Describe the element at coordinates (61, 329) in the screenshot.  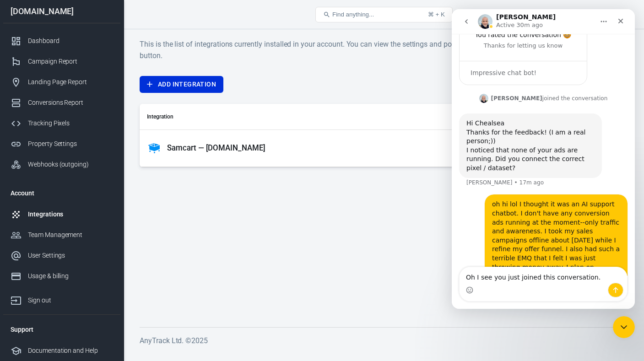
I see `li: Support` at that location.